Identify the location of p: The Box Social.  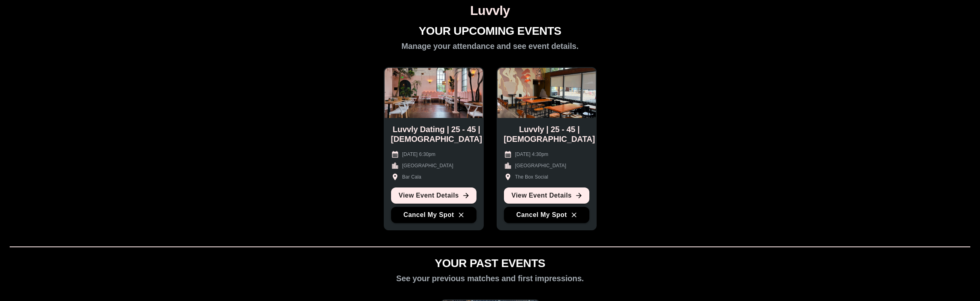
(532, 177).